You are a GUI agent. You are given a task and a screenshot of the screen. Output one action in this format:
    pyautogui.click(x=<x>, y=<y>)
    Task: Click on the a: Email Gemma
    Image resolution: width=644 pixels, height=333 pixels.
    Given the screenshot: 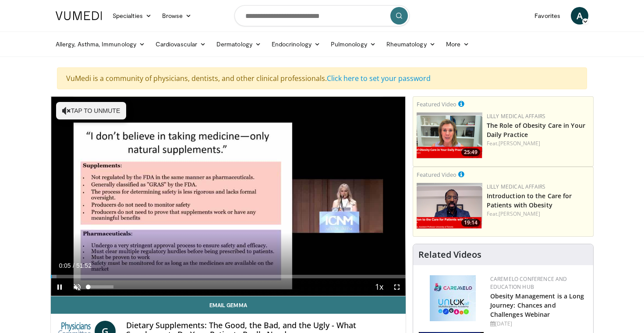 What is the action you would take?
    pyautogui.click(x=228, y=305)
    